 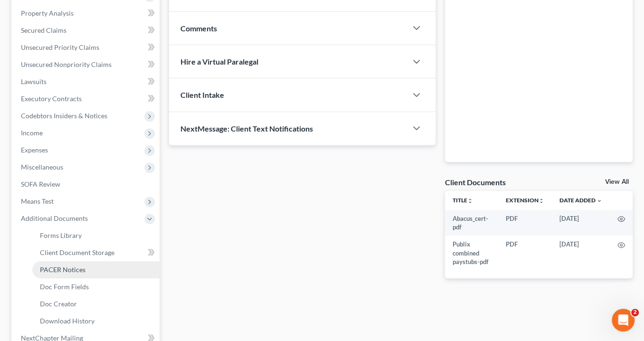 I want to click on span: Secured Claims, so click(x=43, y=30).